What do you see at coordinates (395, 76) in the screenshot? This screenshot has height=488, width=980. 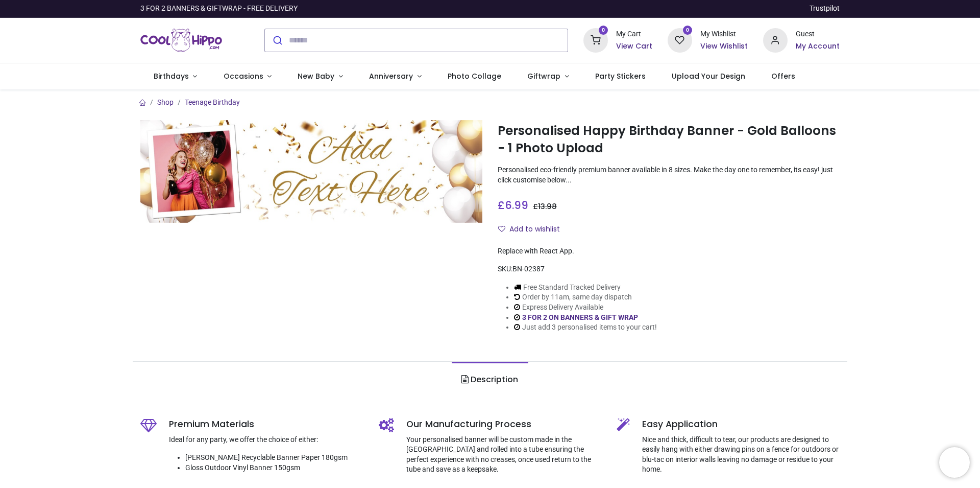 I see `a: Anniversary` at bounding box center [395, 76].